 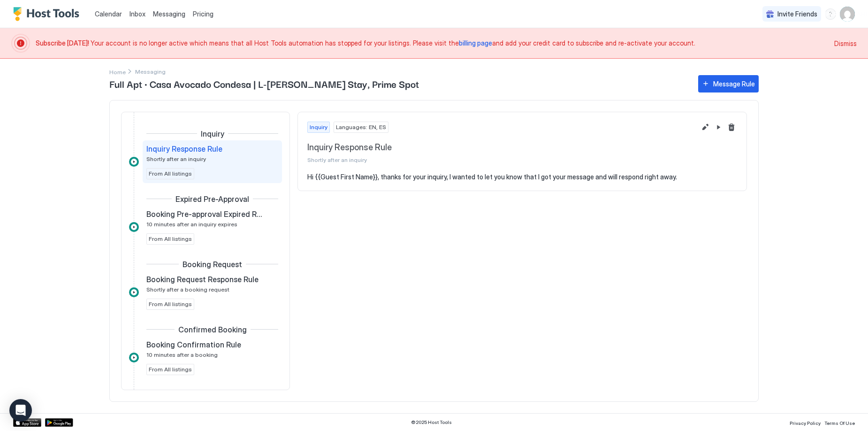 What do you see at coordinates (734, 83) in the screenshot?
I see `div: Message Rule` at bounding box center [734, 83].